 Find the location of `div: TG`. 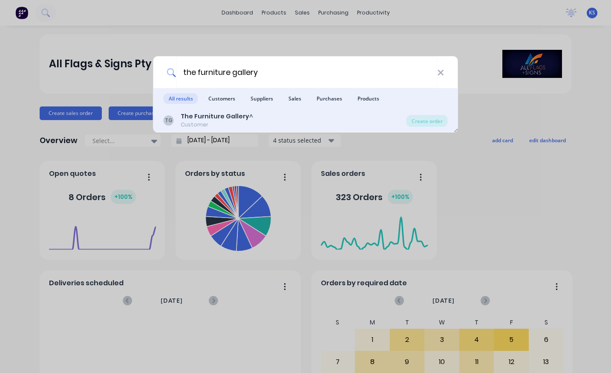

div: TG is located at coordinates (169, 121).